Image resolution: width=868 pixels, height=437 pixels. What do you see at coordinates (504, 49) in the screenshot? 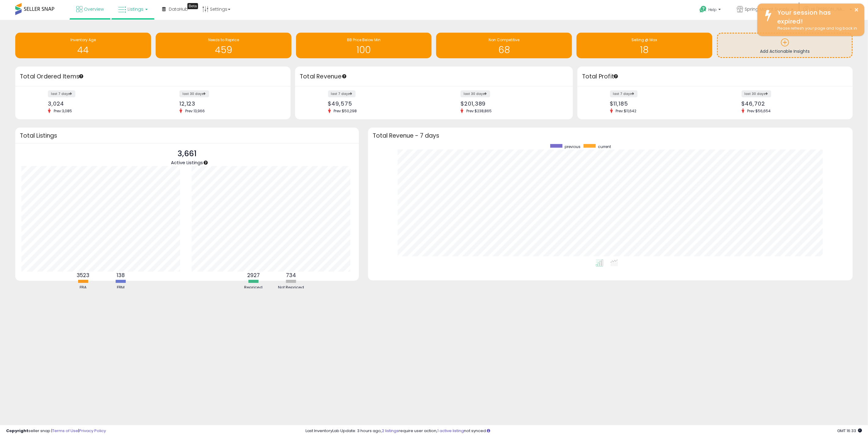
I see `h1: 68` at bounding box center [504, 49].